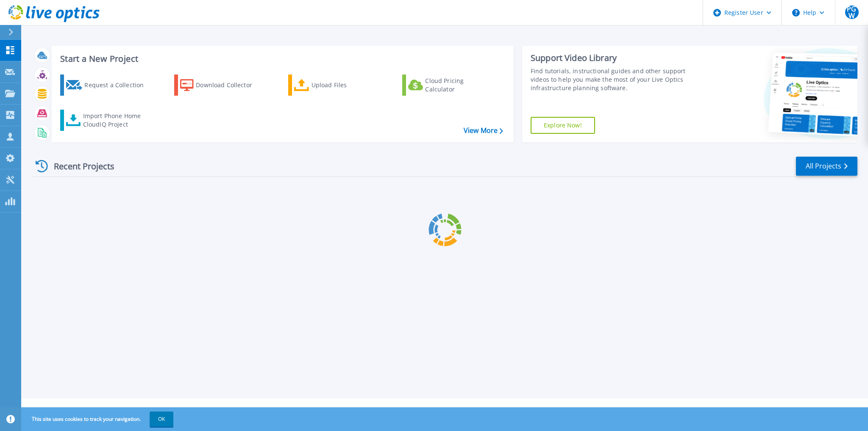 The width and height of the screenshot is (868, 431). What do you see at coordinates (345, 85) in the screenshot?
I see `div: Upload Files` at bounding box center [345, 85].